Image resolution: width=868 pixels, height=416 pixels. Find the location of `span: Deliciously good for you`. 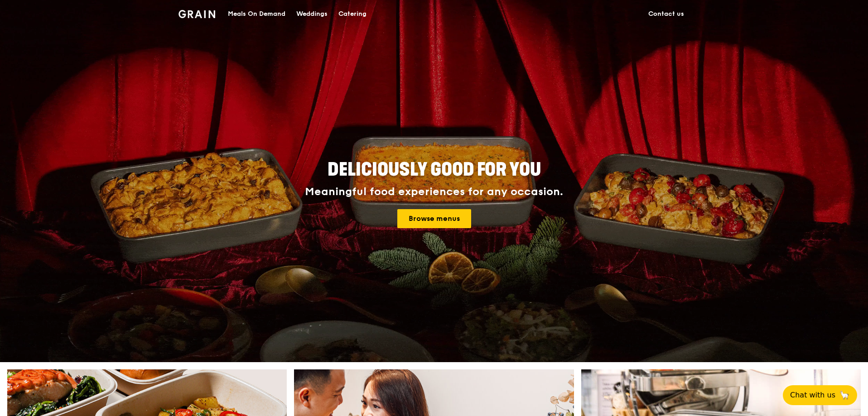

span: Deliciously good for you is located at coordinates (434, 170).